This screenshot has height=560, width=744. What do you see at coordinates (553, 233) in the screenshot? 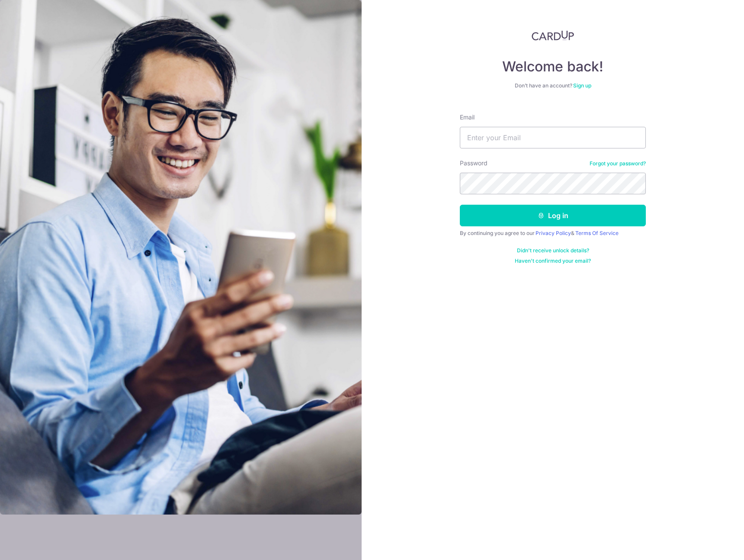
I see `a: Privacy Policy` at bounding box center [553, 233].